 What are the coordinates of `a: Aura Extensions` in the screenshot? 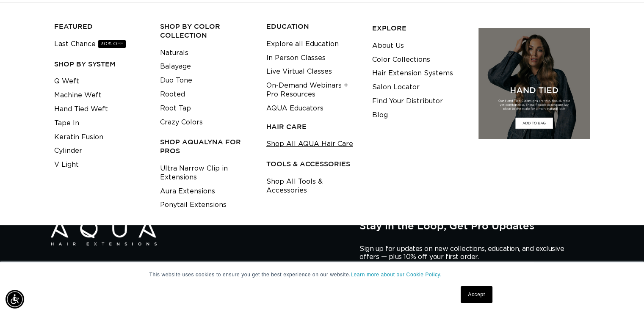 It's located at (188, 191).